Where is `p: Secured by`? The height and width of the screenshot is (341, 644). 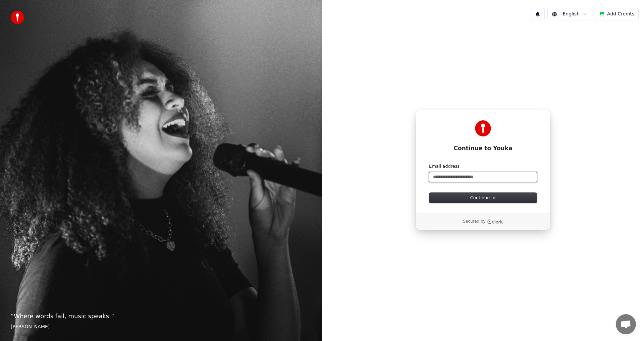
p: Secured by is located at coordinates (474, 221).